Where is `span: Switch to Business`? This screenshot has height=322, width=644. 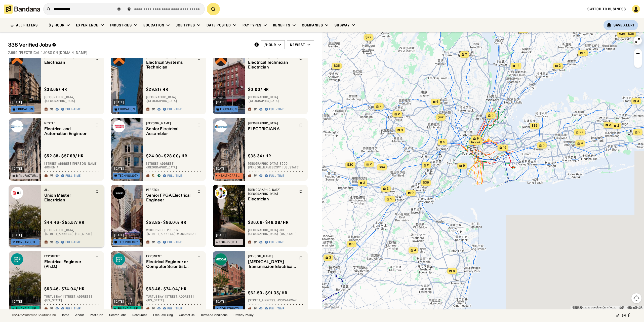
span: Switch to Business is located at coordinates (607, 9).